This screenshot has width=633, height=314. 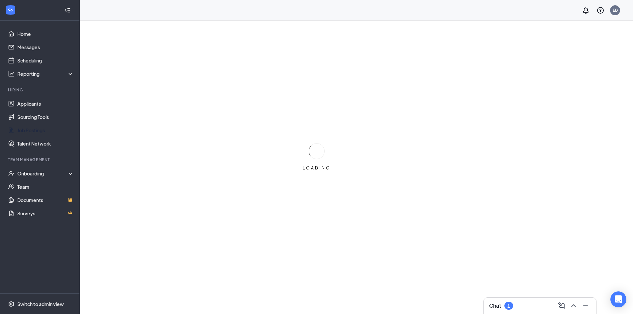 What do you see at coordinates (46, 61) in the screenshot?
I see `a: Scheduling` at bounding box center [46, 61].